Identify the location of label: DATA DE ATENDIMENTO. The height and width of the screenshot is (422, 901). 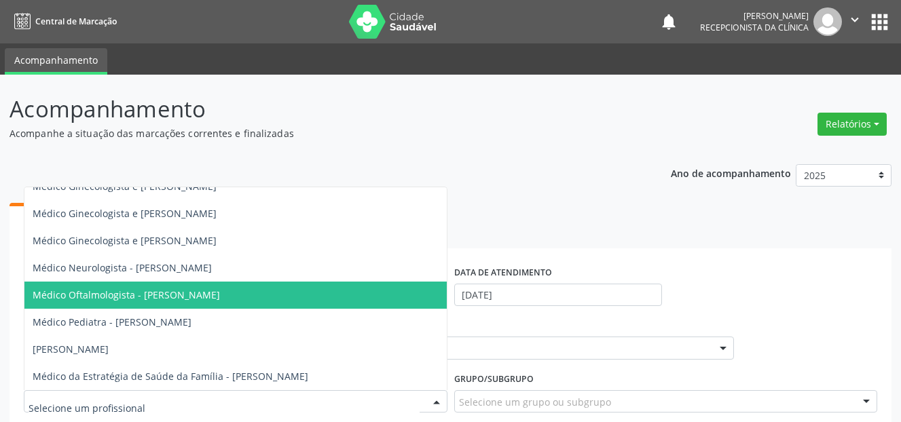
(503, 273).